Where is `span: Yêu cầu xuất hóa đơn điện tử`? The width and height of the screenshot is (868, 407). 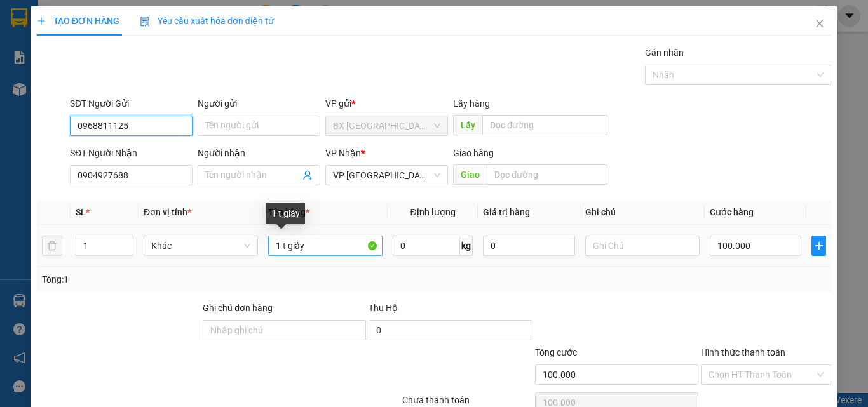 span: Yêu cầu xuất hóa đơn điện tử is located at coordinates (206, 21).